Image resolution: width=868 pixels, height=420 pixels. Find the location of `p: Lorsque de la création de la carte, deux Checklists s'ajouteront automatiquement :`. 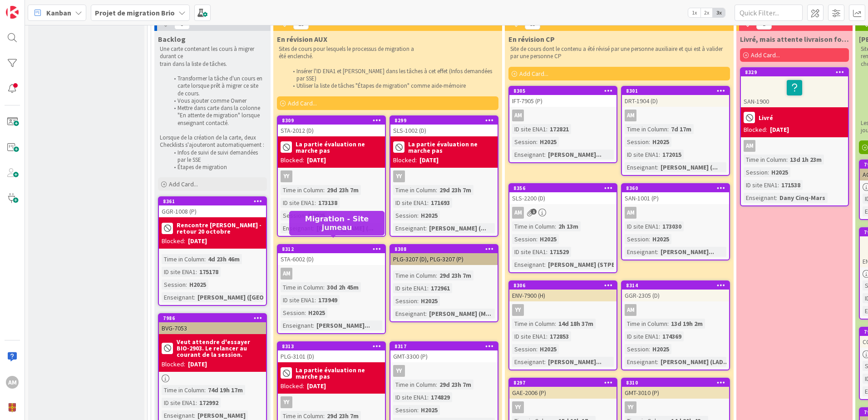

p: Lorsque de la création de la carte, deux Checklists s'ajouteront automatiquement : is located at coordinates (212, 141).